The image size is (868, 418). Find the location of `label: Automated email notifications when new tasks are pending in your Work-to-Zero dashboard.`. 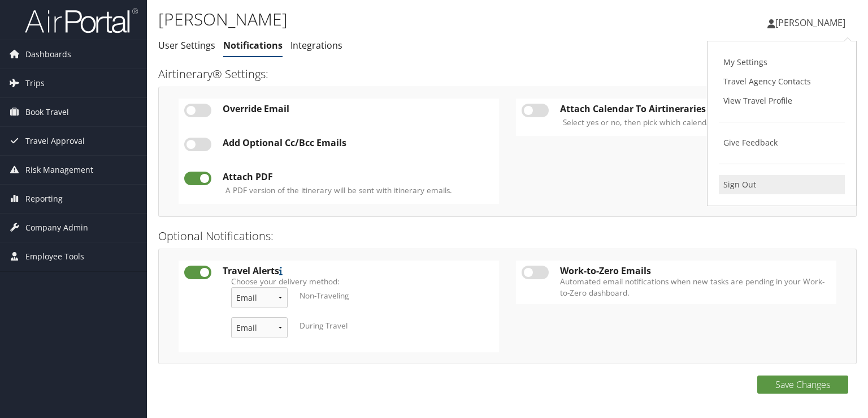

label: Automated email notifications when new tasks are pending in your Work-to-Zero dashboard. is located at coordinates (696, 287).